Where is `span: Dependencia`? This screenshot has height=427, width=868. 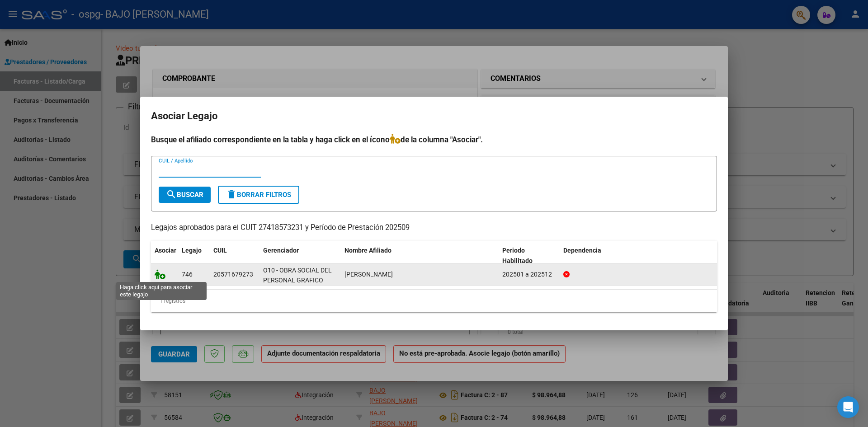
span: Dependencia is located at coordinates (582, 250).